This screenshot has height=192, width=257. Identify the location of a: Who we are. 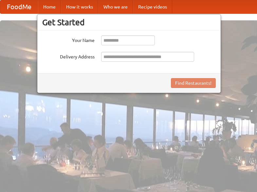
(116, 7).